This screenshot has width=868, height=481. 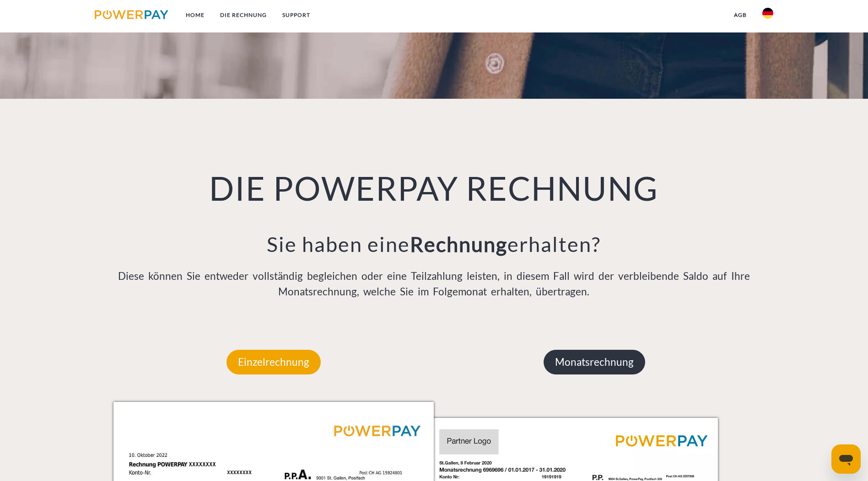 I want to click on h3: Sie haben eine erhalten?, so click(x=434, y=244).